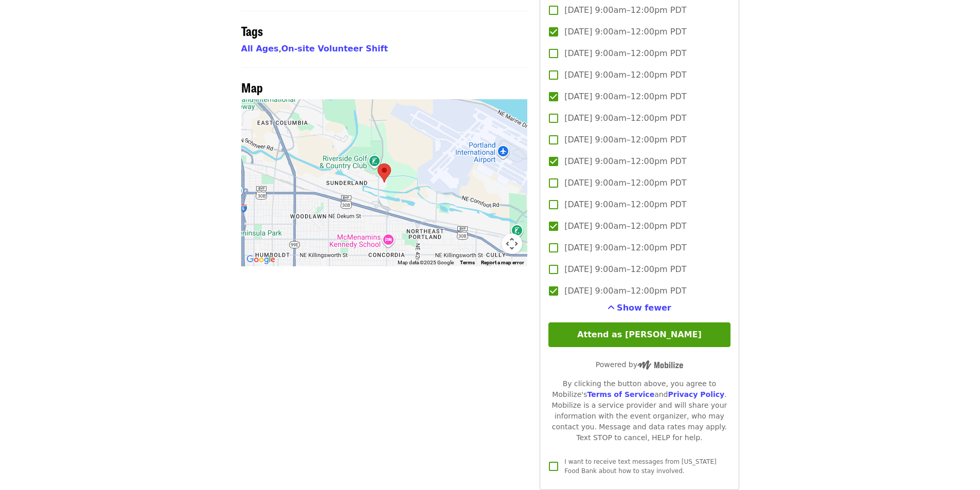 This screenshot has height=490, width=980. What do you see at coordinates (639, 365) in the screenshot?
I see `span: Powered by` at bounding box center [639, 365].